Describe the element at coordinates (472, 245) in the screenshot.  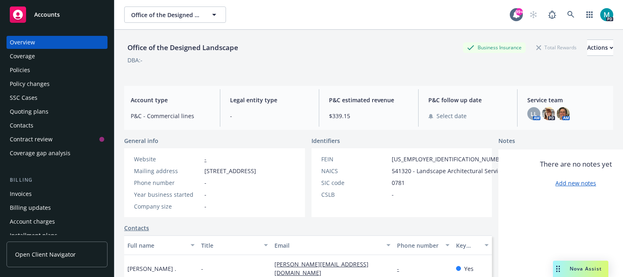
I see `button: Key contact` at that location.